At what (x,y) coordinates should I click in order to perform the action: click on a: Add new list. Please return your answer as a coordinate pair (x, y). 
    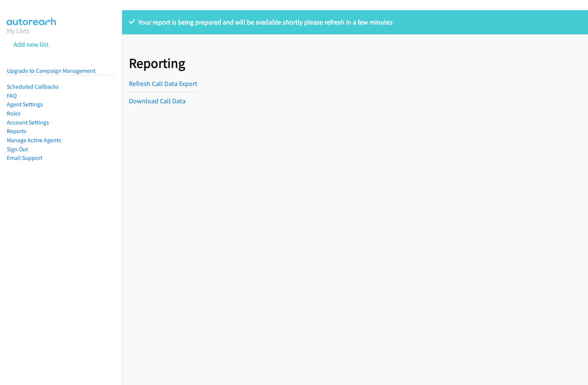
    Looking at the image, I should click on (31, 44).